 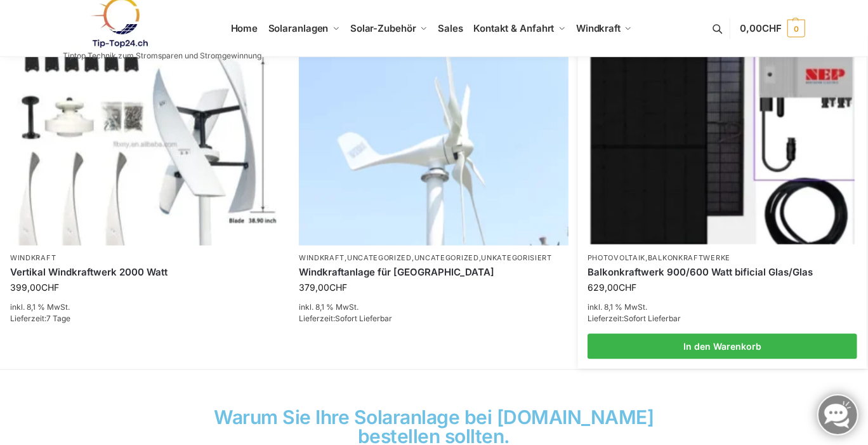 I want to click on a: Vertikal Windkraftwerk 2000 Watt, so click(x=144, y=272).